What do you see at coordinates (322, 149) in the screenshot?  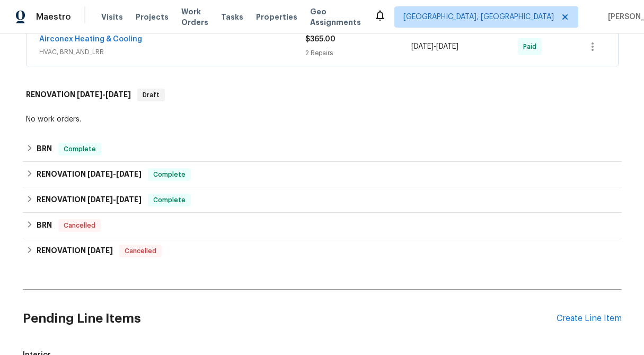 I see `div: BRN Complete` at bounding box center [322, 149].